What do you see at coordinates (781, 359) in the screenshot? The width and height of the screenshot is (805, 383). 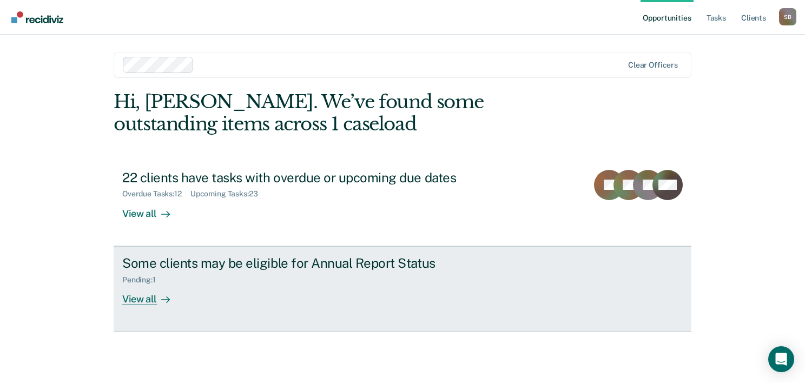 I see `div: Open Intercom Messenger` at bounding box center [781, 359].